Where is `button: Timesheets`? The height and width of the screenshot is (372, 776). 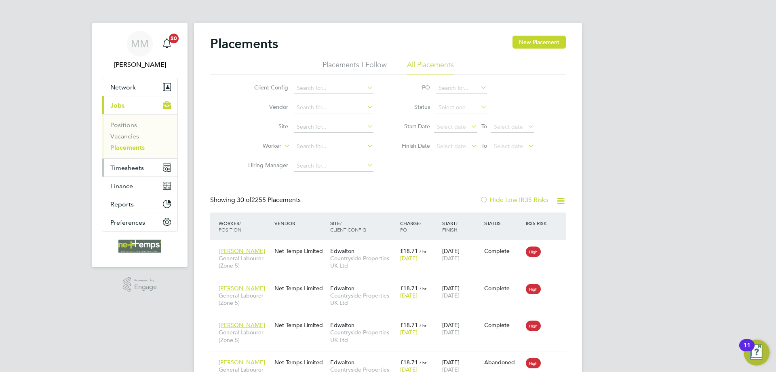 button: Timesheets is located at coordinates (140, 167).